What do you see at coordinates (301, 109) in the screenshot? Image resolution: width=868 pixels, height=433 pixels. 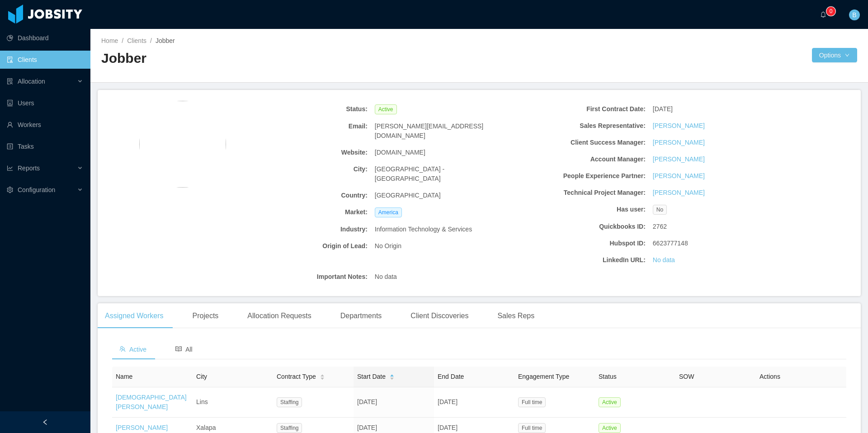 I see `b: Status:` at bounding box center [301, 109].